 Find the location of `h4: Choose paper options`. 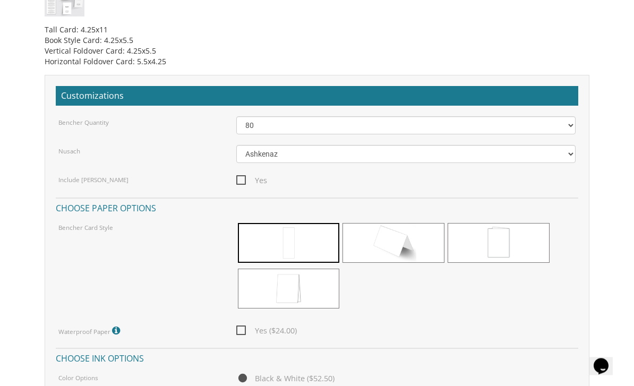

h4: Choose paper options is located at coordinates (316, 207).